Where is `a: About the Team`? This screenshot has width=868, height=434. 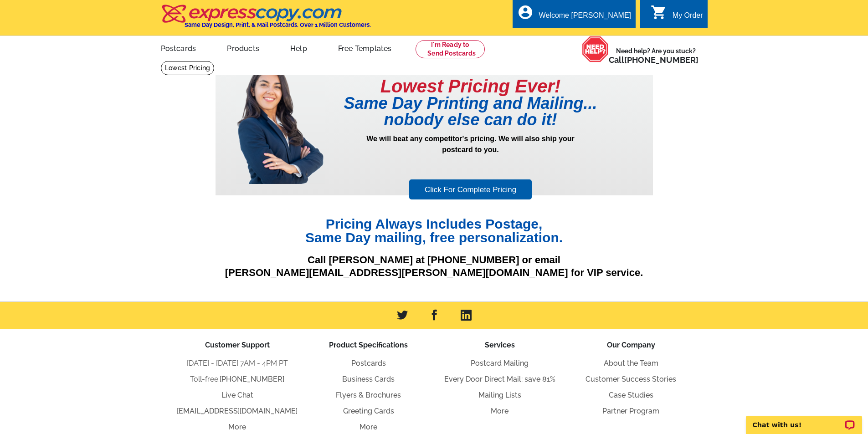
a: About the Team is located at coordinates (631, 363).